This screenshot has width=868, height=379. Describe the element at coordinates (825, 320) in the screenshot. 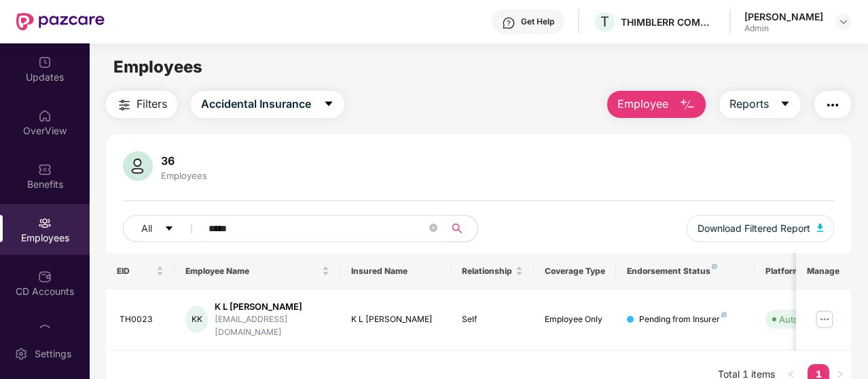

I see `img: manageButton` at that location.